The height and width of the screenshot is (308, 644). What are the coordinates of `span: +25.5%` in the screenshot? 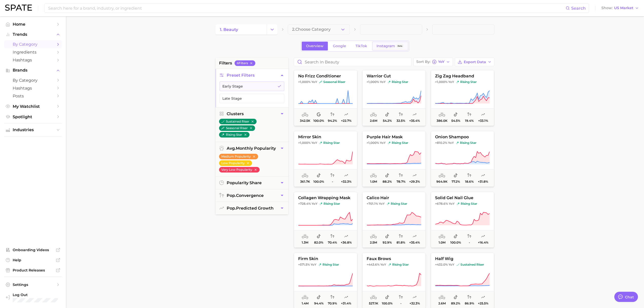 It's located at (483, 303).